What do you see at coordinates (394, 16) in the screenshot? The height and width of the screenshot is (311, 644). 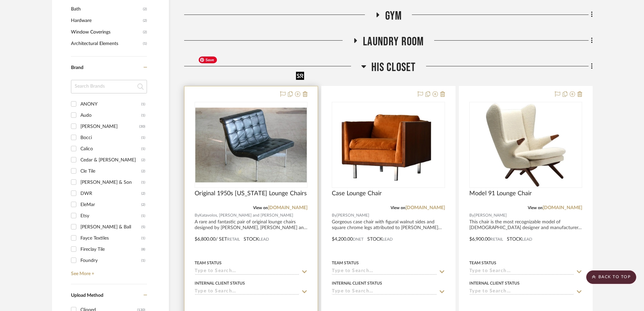 I see `span: Gym` at bounding box center [394, 16].